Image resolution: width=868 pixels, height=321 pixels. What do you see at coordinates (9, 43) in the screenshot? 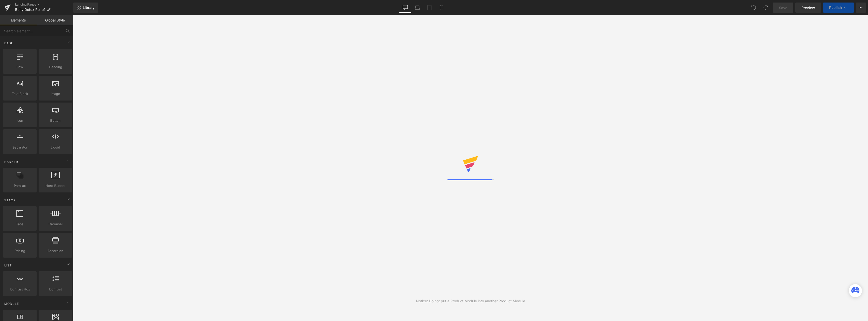
I see `span: Base` at bounding box center [9, 43].